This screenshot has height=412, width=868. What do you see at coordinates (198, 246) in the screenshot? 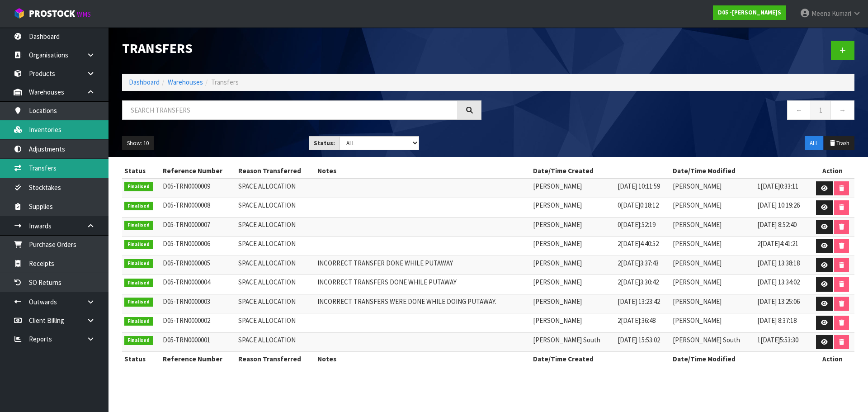
I see `td: D05-TRN0000006` at bounding box center [198, 246].